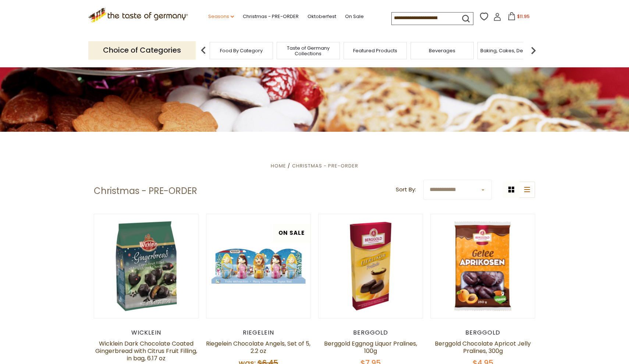 Image resolution: width=629 pixels, height=364 pixels. What do you see at coordinates (308, 51) in the screenshot?
I see `span: Taste of Germany Collections` at bounding box center [308, 51].